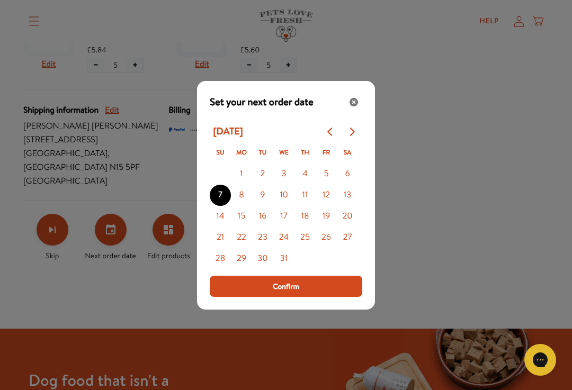 Image resolution: width=572 pixels, height=390 pixels. What do you see at coordinates (284, 195) in the screenshot?
I see `button: 10` at bounding box center [284, 195].